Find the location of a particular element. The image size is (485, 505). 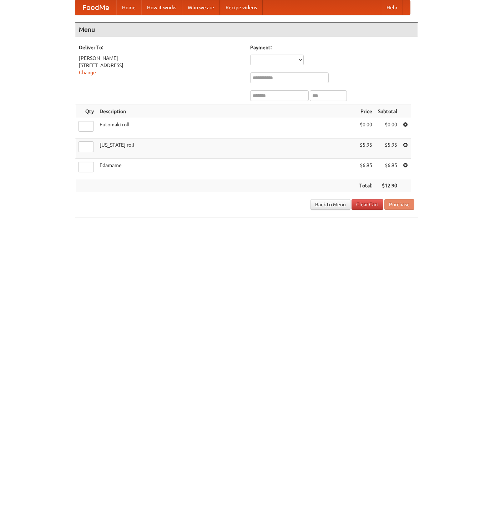

a: Help is located at coordinates (392, 7).